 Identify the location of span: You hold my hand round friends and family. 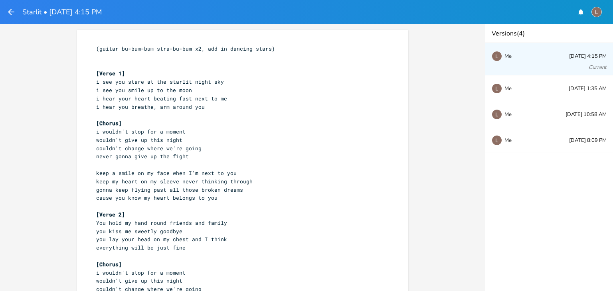
(162, 223).